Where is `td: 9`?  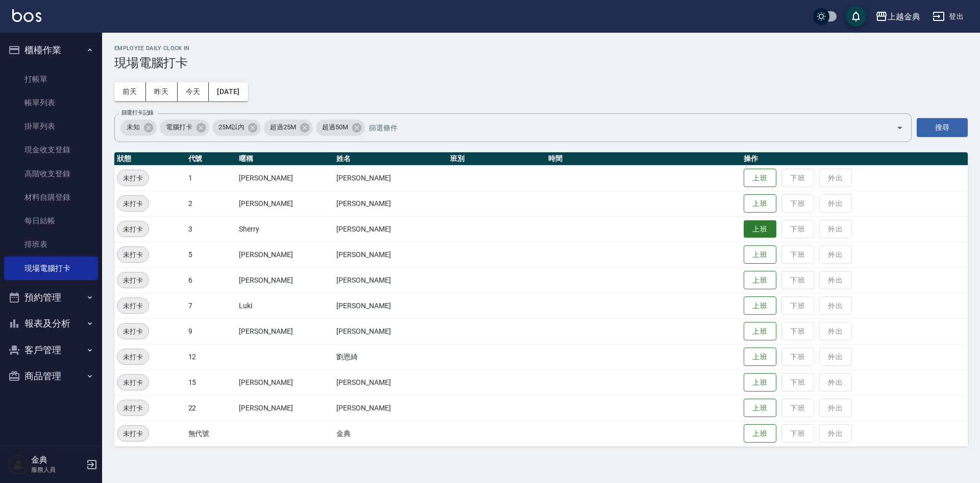
td: 9 is located at coordinates (211, 331).